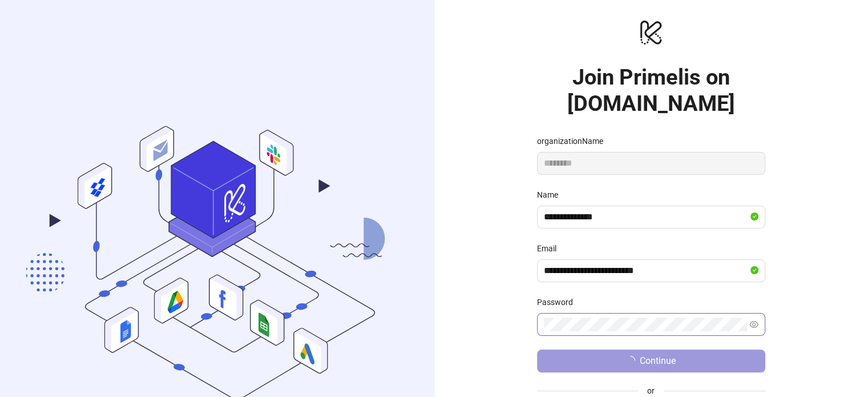 The image size is (868, 397). What do you see at coordinates (645, 324) in the screenshot?
I see `input: Password` at bounding box center [645, 324].